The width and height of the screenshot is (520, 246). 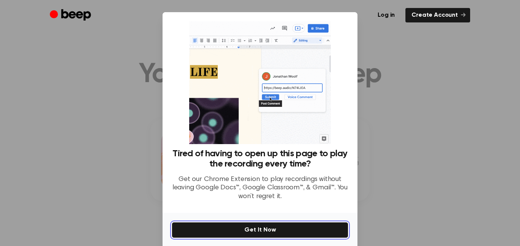 What do you see at coordinates (260, 159) in the screenshot?
I see `h3: Tired of having to open up this page to play the recording every time?` at bounding box center [260, 159].